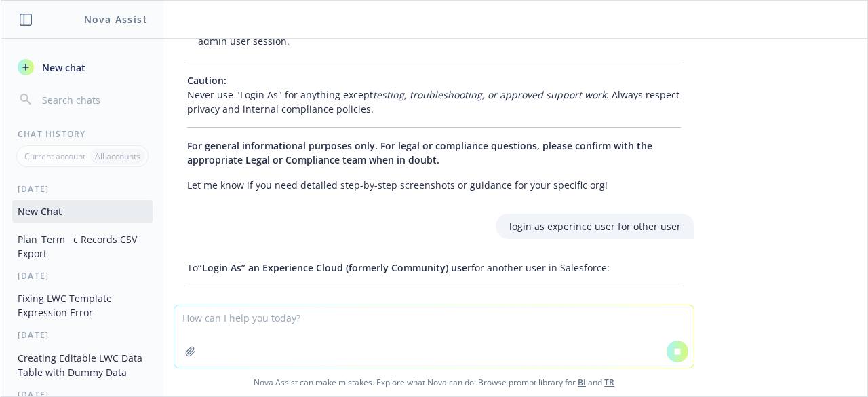 This screenshot has width=868, height=397. Describe the element at coordinates (595, 226) in the screenshot. I see `p: login as experince user for other user` at that location.